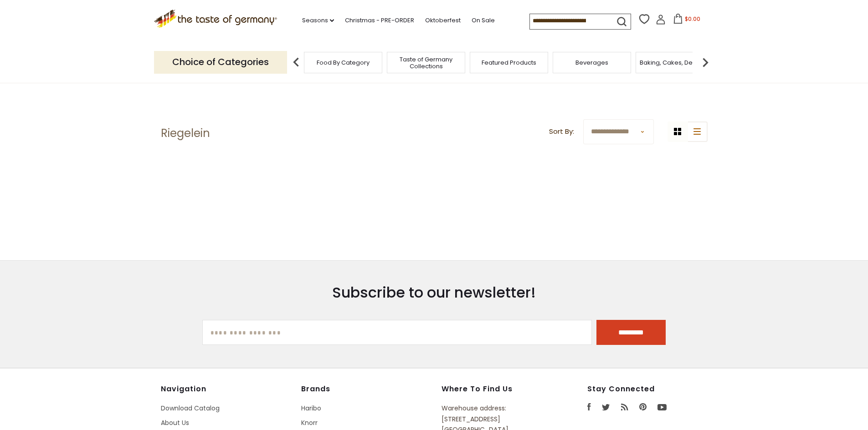 The image size is (868, 430). What do you see at coordinates (493, 389) in the screenshot?
I see `h4: Where to find us` at bounding box center [493, 389].